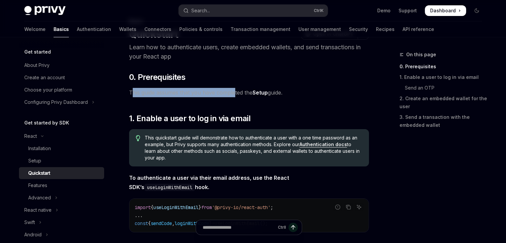 The width and height of the screenshot is (506, 243). What do you see at coordinates (62, 198) in the screenshot?
I see `button: Toggle Advanced section` at bounding box center [62, 198].